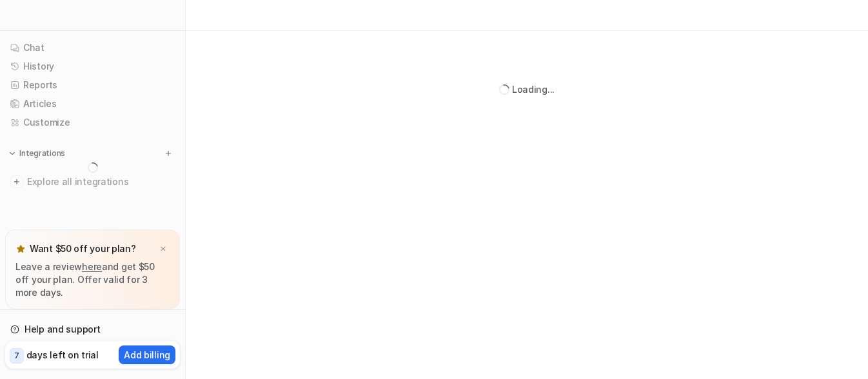  Describe the element at coordinates (92, 104) in the screenshot. I see `a: Articles` at that location.